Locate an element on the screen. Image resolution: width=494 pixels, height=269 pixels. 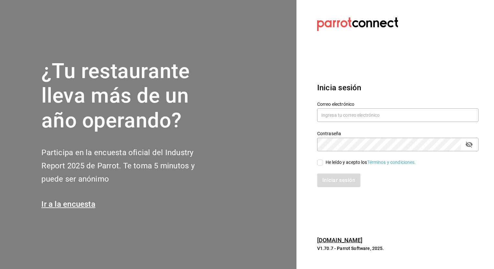
label: Contraseña is located at coordinates (397, 133).